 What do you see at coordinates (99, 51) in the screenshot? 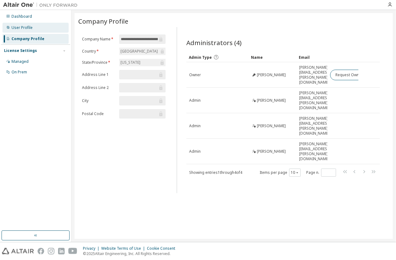
I see `label: Country` at bounding box center [99, 51].